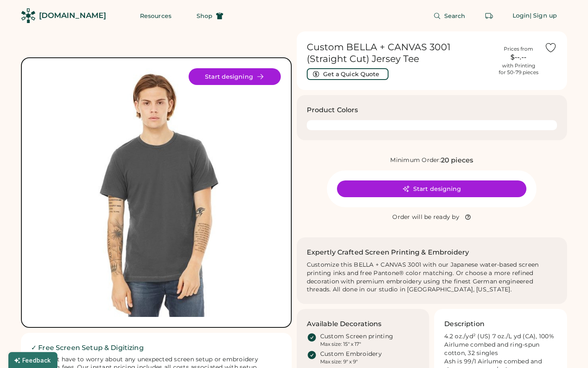 The width and height of the screenshot is (588, 368). Describe the element at coordinates (518, 69) in the screenshot. I see `div: with Printing for 50-79 pieces` at that location.